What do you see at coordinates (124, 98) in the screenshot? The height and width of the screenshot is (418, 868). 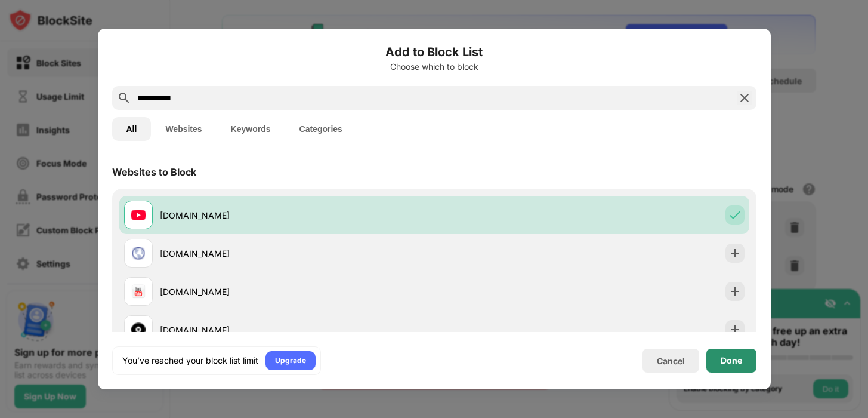 I see `img: search.svg` at bounding box center [124, 98].